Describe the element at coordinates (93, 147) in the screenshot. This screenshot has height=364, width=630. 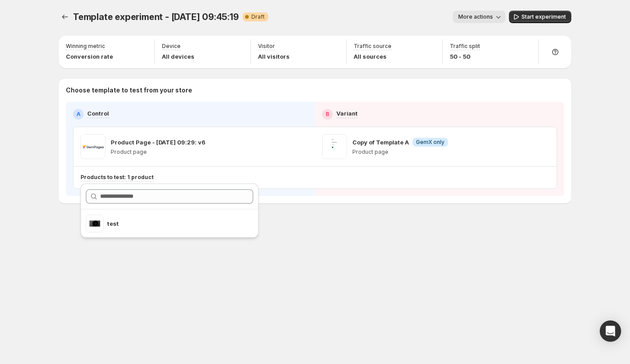
I see `img: Product Page - Jul 30, 09:29: v6` at that location.